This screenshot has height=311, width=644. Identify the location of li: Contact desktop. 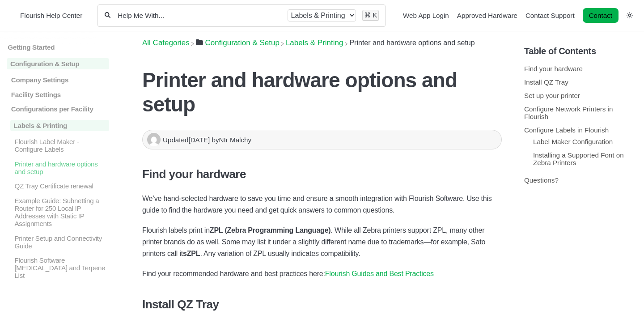
(600, 16).